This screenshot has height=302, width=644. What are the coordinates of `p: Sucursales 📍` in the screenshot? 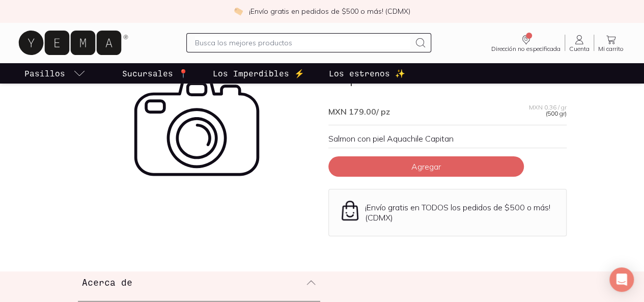 It's located at (155, 74).